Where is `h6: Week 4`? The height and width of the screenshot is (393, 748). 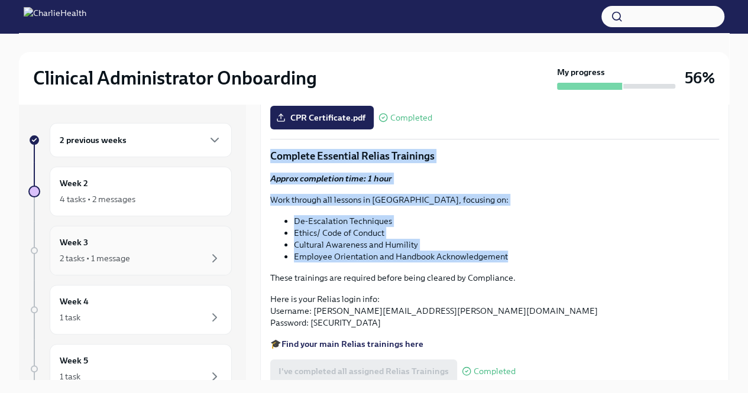 h6: Week 4 is located at coordinates (74, 302).